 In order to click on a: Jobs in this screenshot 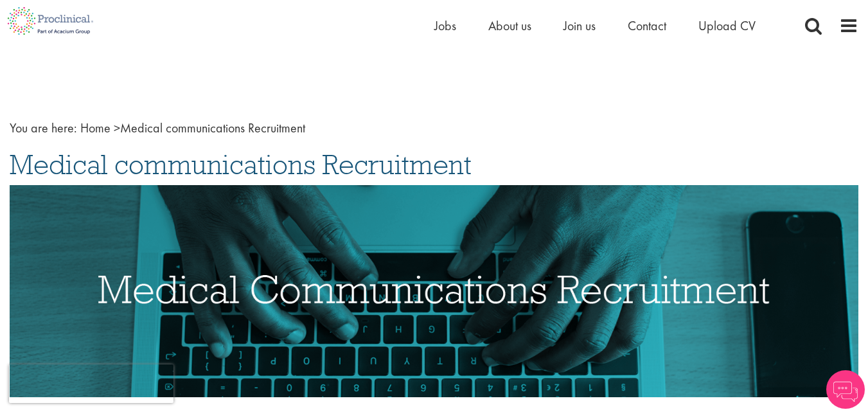, I will do `click(446, 26)`.